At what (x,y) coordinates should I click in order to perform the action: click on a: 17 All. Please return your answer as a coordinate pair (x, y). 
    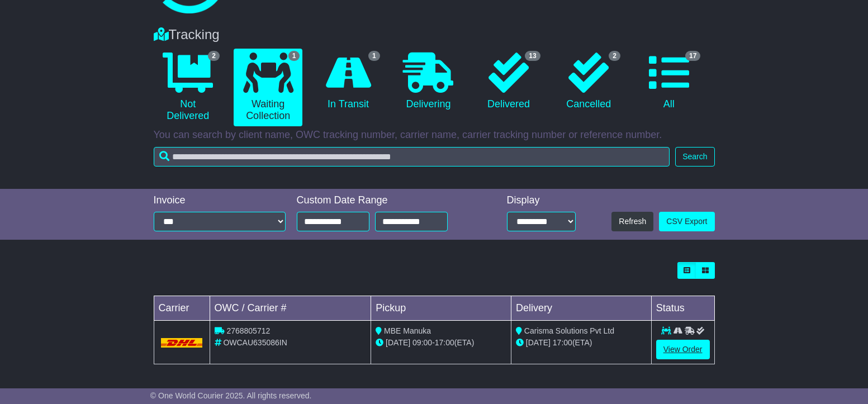
    Looking at the image, I should click on (669, 82).